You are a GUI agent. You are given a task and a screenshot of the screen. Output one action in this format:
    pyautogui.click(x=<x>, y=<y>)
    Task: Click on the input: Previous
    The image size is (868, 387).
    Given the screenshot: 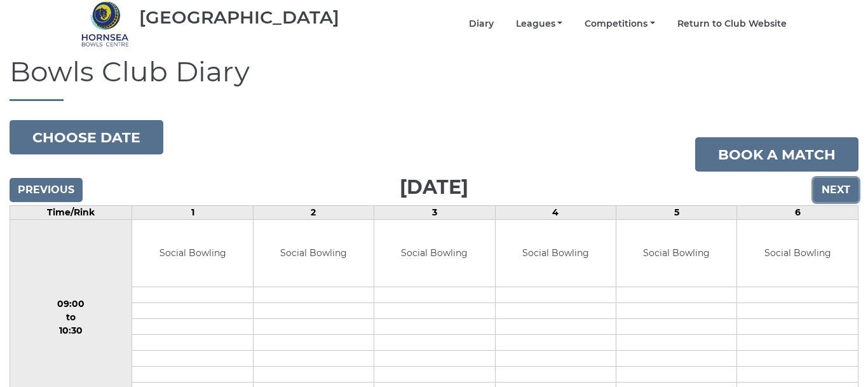 What is the action you would take?
    pyautogui.click(x=46, y=190)
    